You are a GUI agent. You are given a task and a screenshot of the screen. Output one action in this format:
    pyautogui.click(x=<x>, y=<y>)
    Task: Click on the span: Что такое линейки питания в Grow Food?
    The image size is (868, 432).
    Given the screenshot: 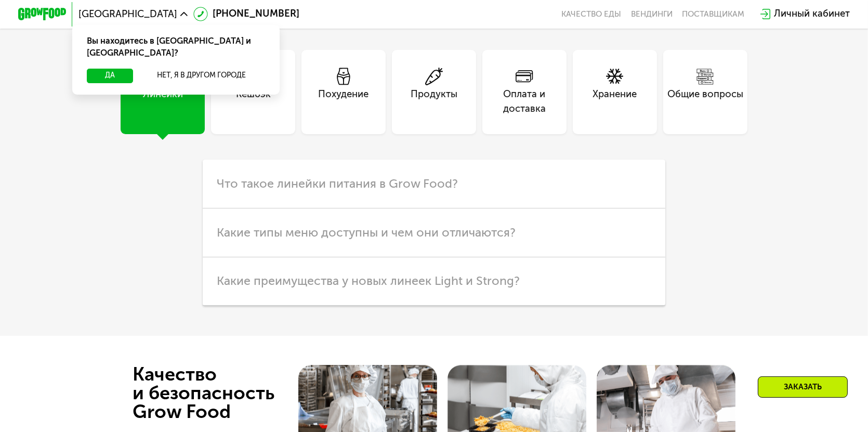 What is the action you would take?
    pyautogui.click(x=338, y=184)
    